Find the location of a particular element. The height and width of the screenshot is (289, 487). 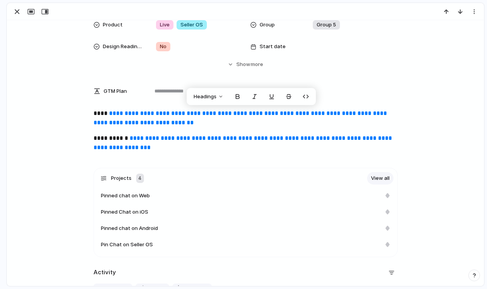

span: Group 5 is located at coordinates (327, 25).